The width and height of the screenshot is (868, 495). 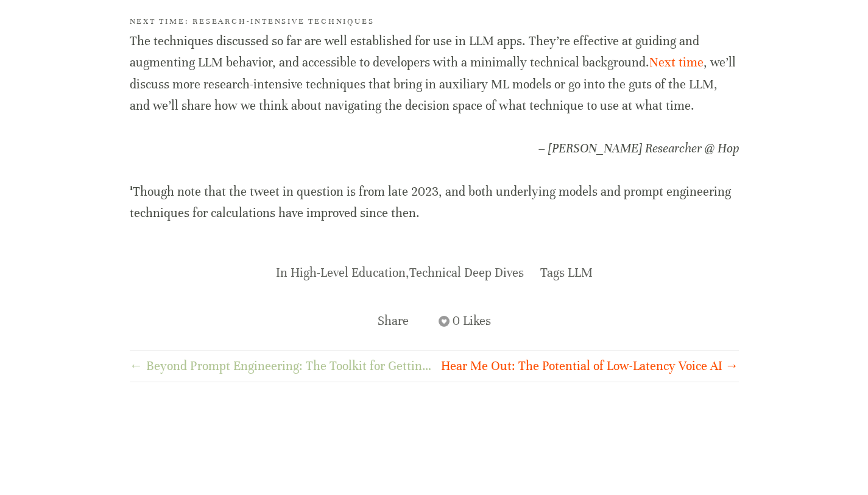 I want to click on a: Next time, so click(x=676, y=62).